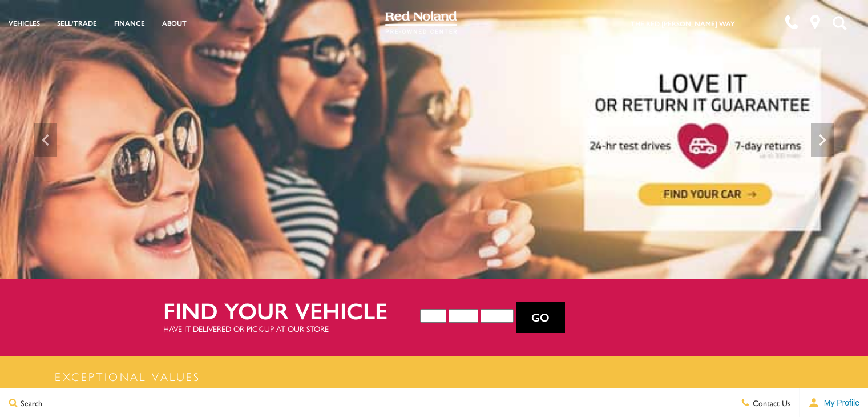 This screenshot has width=868, height=417. I want to click on div: Previous, so click(45, 140).